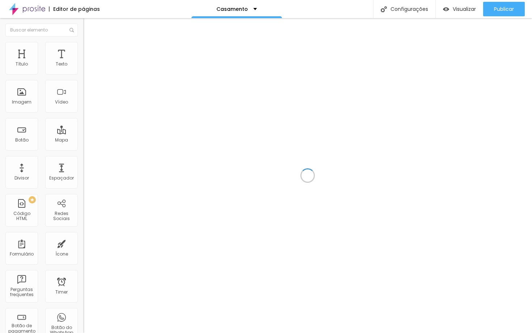 The height and width of the screenshot is (333, 532). I want to click on img: view-1.svg, so click(446, 9).